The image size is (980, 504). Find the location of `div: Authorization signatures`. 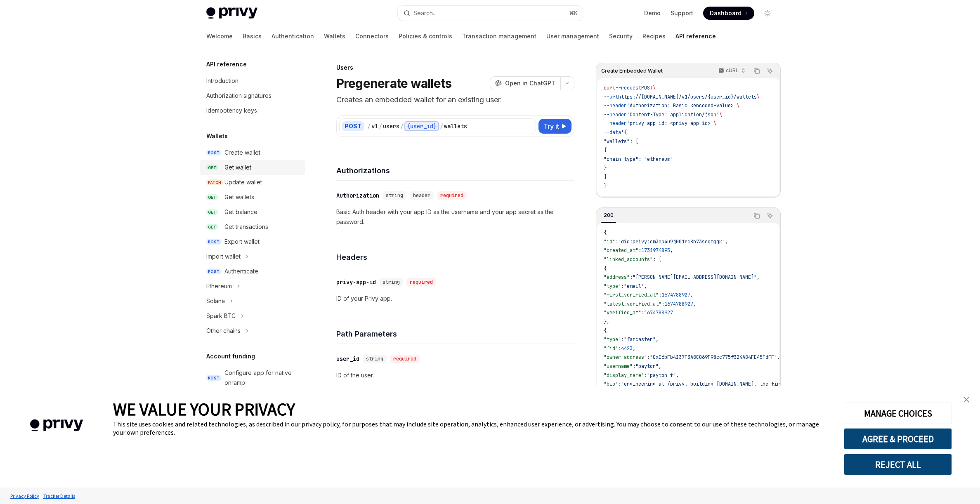

div: Authorization signatures is located at coordinates (239, 96).